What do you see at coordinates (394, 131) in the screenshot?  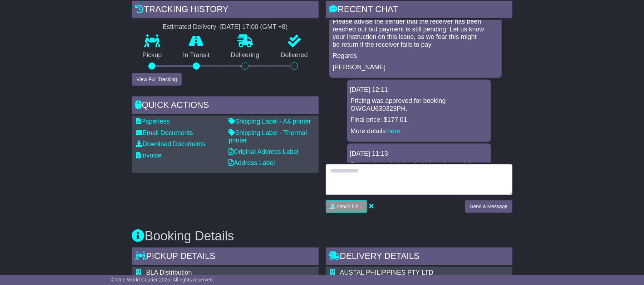 I see `a: here` at bounding box center [394, 131].